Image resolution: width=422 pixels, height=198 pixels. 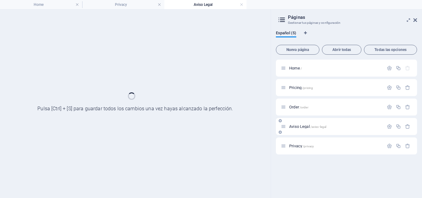 I want to click on span: Todas las opciones, so click(x=390, y=50).